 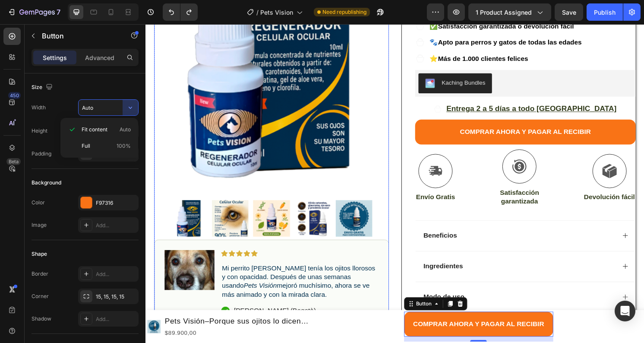 I want to click on div: Background, so click(x=46, y=183).